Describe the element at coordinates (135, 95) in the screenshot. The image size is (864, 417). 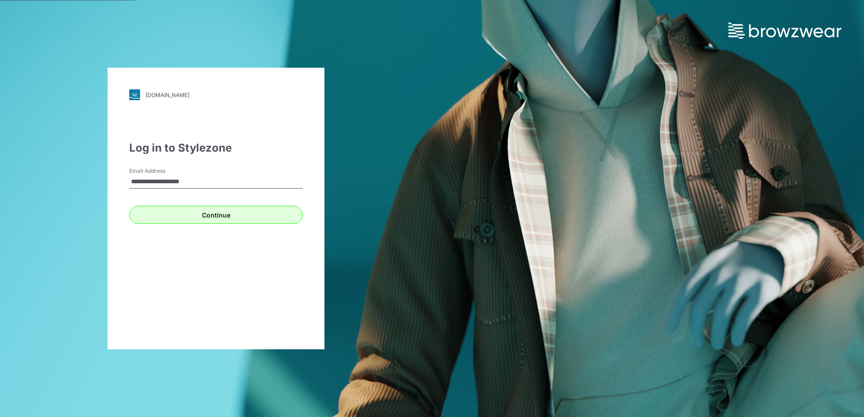
I see `img: svg+xml;base64,PHN2ZyB3aWR0aD0iMjgiIGhlaWdodD0iMjgiIHZpZXdCb3g9IjAgMCAyOCAyOCIgZmlsbD0ibm9uZSIgeG...` at that location.